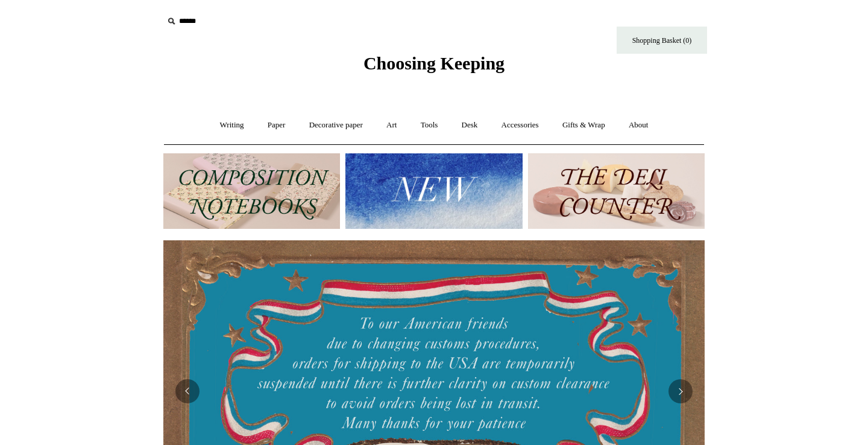 This screenshot has width=868, height=445. What do you see at coordinates (638, 125) in the screenshot?
I see `a: About` at bounding box center [638, 125].